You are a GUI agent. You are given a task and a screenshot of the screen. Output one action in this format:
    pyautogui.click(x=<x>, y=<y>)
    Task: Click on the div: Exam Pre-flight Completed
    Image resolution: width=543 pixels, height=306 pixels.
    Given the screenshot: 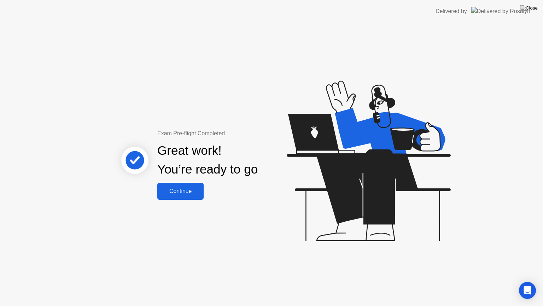 What is the action you would take?
    pyautogui.click(x=230, y=133)
    